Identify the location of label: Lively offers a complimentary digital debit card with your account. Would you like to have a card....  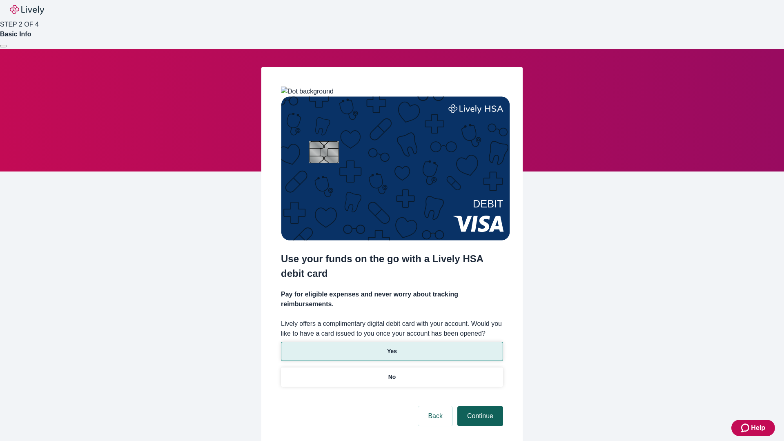
(392, 329).